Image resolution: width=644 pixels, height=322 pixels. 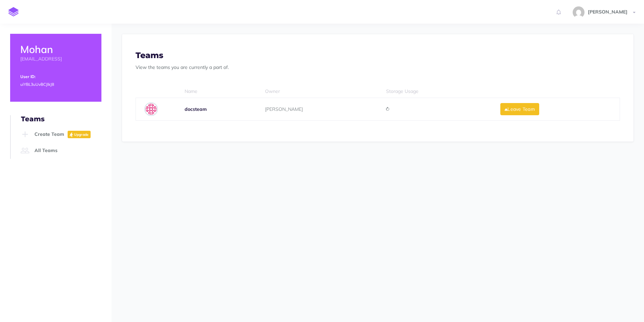 I want to click on th: Owner, so click(x=317, y=91).